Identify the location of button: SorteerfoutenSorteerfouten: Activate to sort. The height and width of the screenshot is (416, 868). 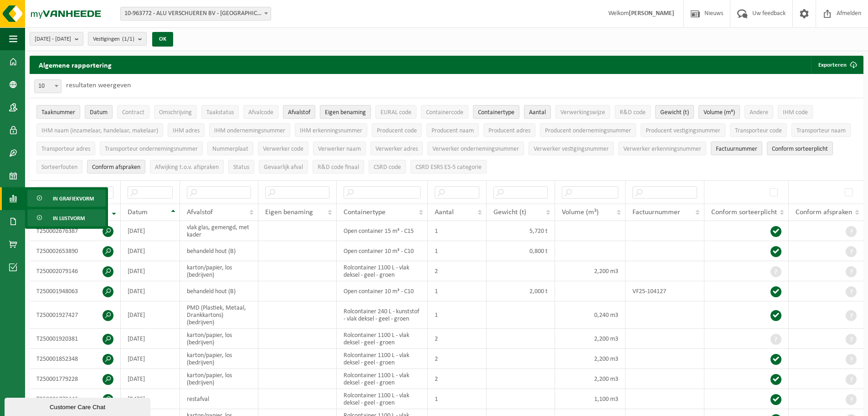
(59, 167).